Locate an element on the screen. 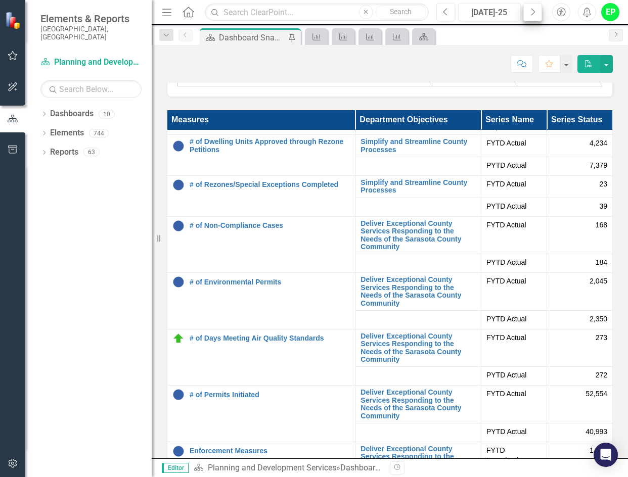 Image resolution: width=628 pixels, height=477 pixels. a: # of Non-Compliance Cases is located at coordinates (269, 225).